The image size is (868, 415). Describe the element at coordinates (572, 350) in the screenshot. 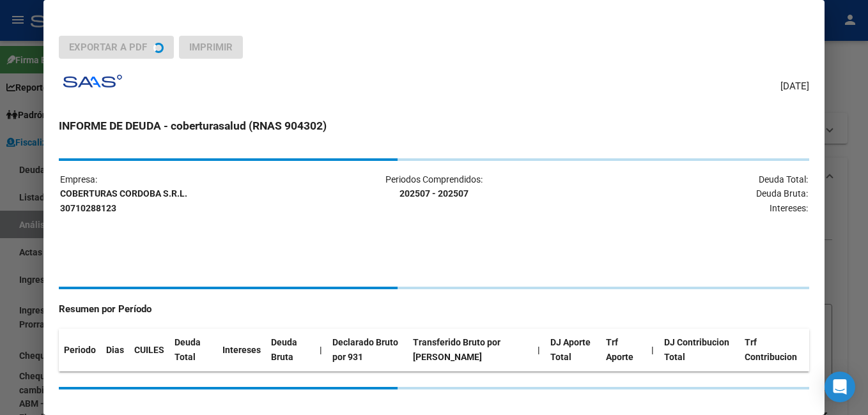

I see `th: DJ Aporte Total` at that location.